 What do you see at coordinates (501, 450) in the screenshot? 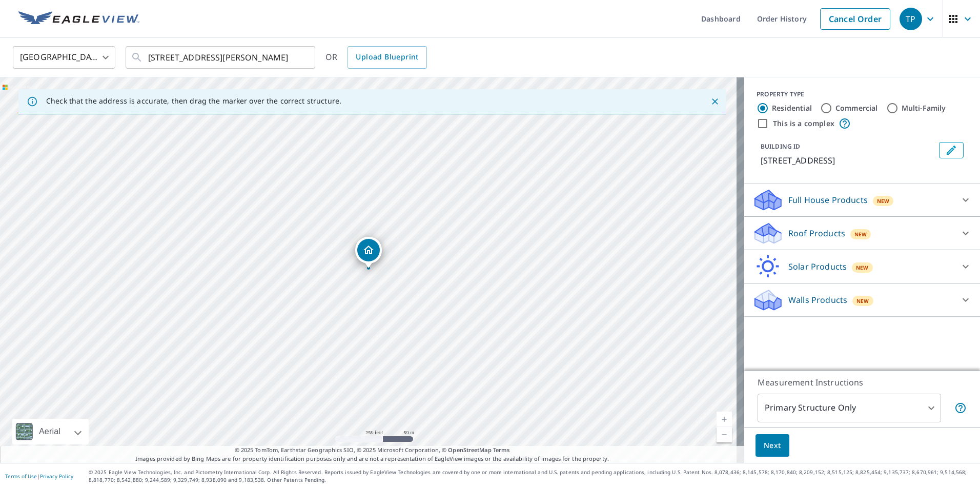
I see `a: Terms` at bounding box center [501, 450].